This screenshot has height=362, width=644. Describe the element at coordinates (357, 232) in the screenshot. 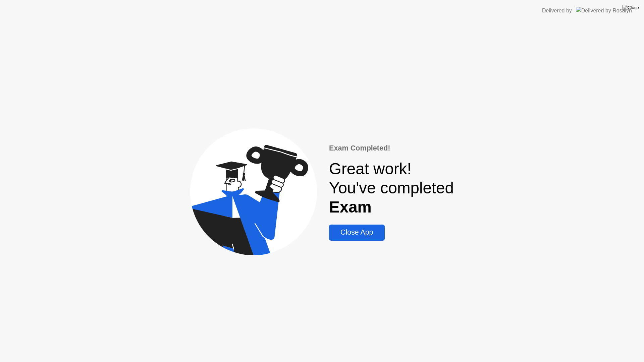

I see `div: Close App` at that location.